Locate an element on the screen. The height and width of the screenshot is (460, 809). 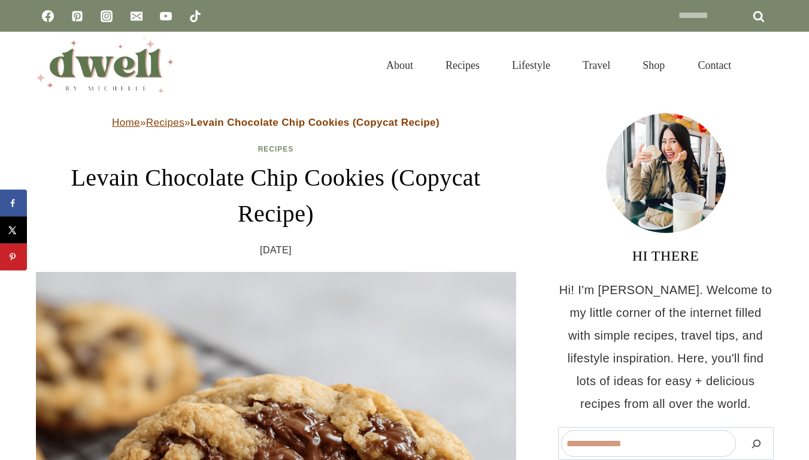
a: Instagram is located at coordinates (107, 16).